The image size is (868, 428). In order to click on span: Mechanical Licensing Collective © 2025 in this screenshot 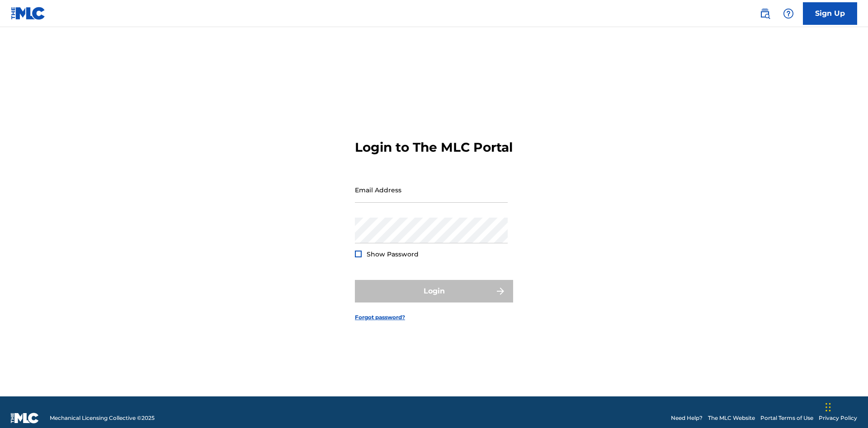, I will do `click(102, 418)`.